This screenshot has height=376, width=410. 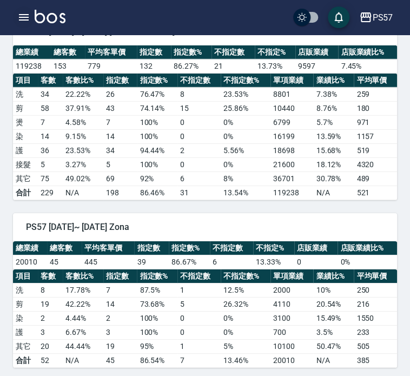 I want to click on td: 58, so click(x=50, y=109).